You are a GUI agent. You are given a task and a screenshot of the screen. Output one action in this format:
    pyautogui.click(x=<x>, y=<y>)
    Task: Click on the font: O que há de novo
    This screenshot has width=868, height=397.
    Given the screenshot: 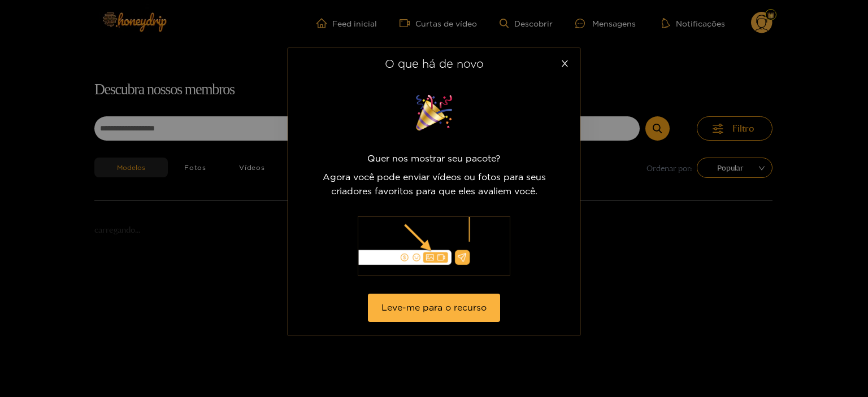 What is the action you would take?
    pyautogui.click(x=434, y=64)
    